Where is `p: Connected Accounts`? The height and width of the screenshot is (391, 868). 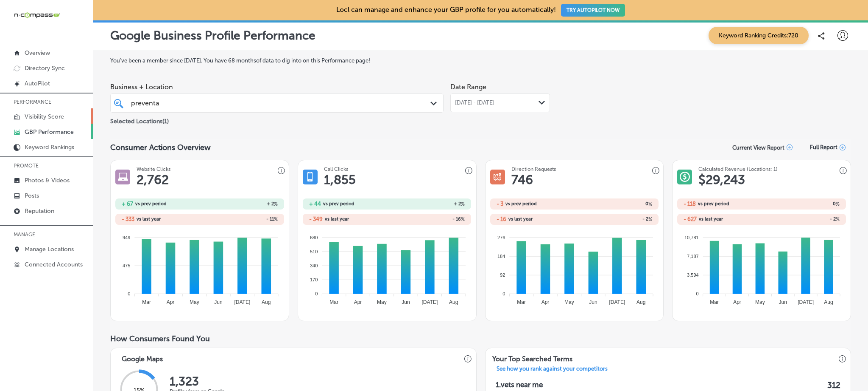 p: Connected Accounts is located at coordinates (53, 264).